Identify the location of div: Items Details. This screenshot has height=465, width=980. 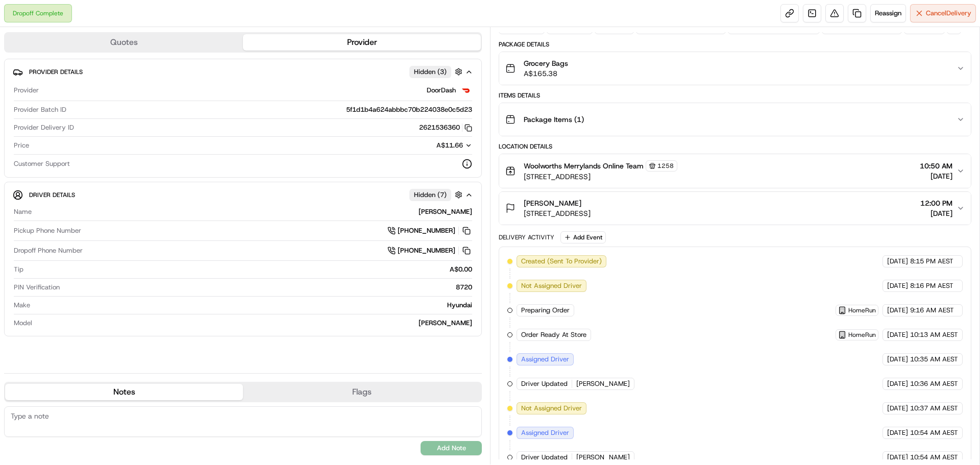
(735, 95).